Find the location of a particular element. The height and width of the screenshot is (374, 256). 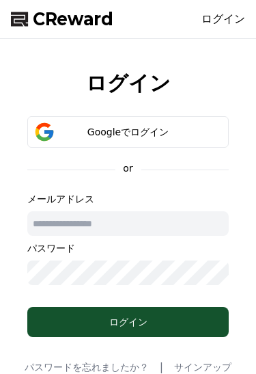

div: ログイン is located at coordinates (128, 322).